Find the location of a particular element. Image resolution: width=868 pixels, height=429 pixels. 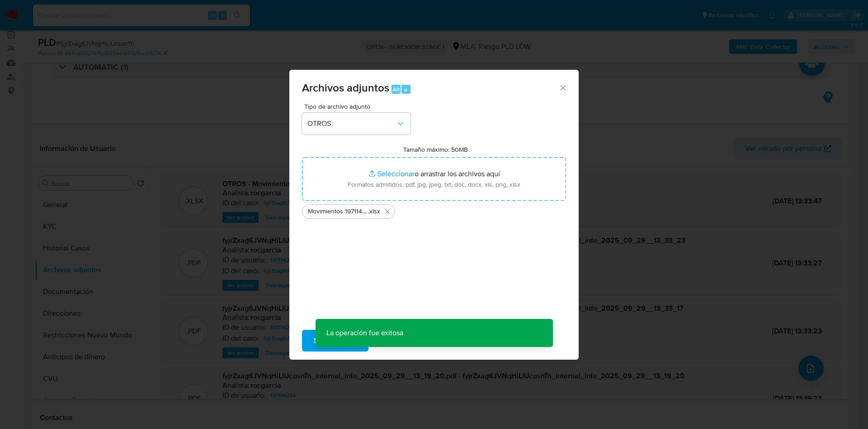

span: OTROS is located at coordinates (351, 123).